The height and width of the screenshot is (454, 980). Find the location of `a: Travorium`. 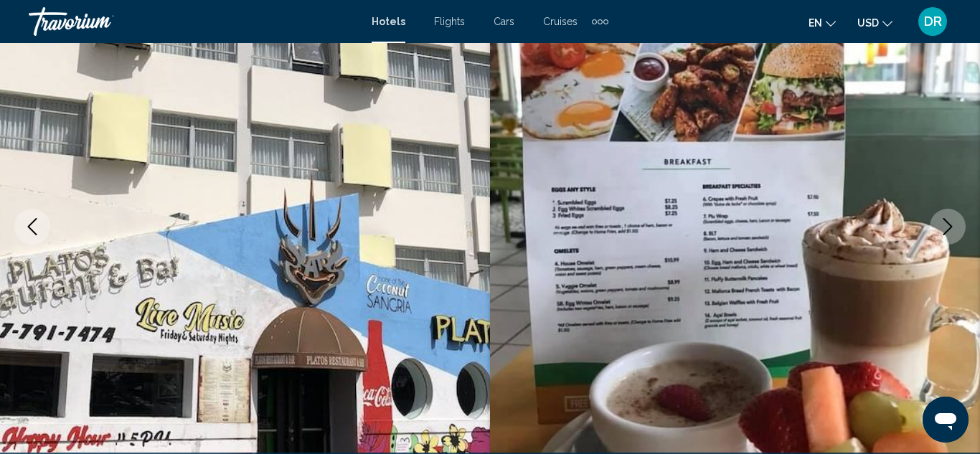

a: Travorium is located at coordinates (193, 22).